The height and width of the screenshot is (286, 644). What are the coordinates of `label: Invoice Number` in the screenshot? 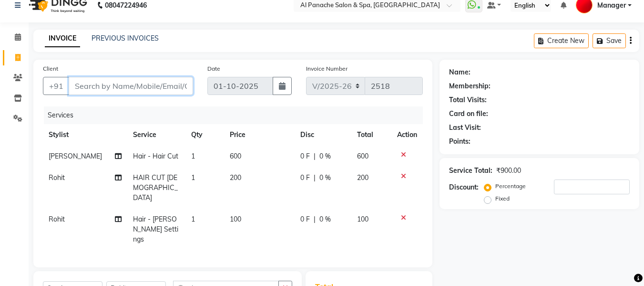 It's located at (326, 69).